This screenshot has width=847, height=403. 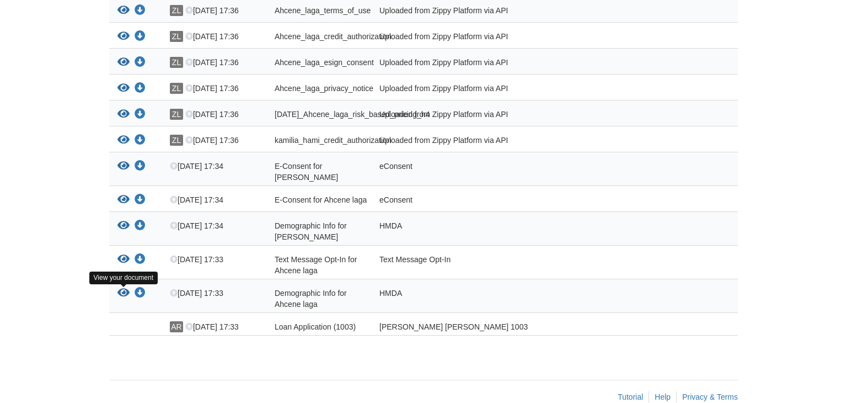 What do you see at coordinates (177, 327) in the screenshot?
I see `span: AR` at bounding box center [177, 327].